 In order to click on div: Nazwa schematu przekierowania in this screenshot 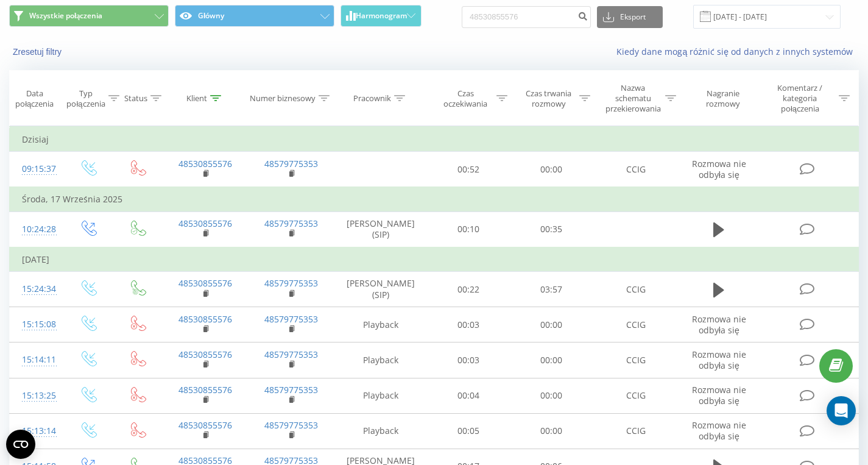, I will do `click(633, 98)`.